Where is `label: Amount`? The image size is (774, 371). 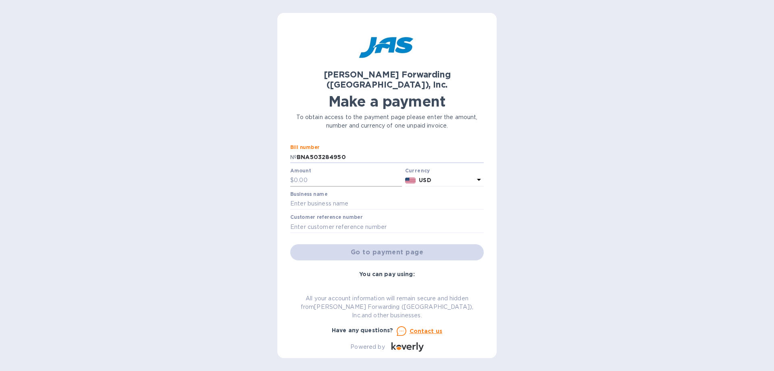 label: Amount is located at coordinates (300, 171).